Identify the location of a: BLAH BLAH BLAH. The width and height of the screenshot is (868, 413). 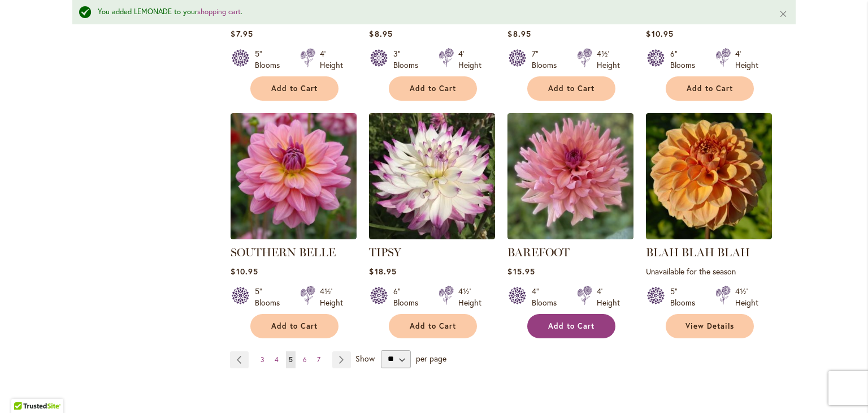
(698, 252).